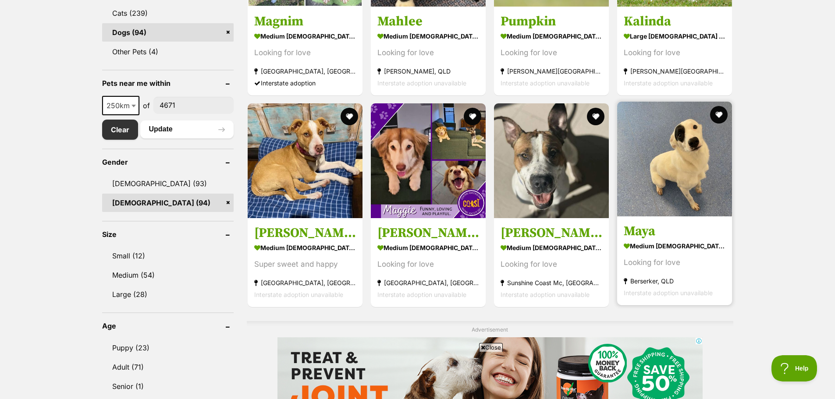 This screenshot has height=399, width=835. What do you see at coordinates (168, 13) in the screenshot?
I see `a: Cats (239)` at bounding box center [168, 13].